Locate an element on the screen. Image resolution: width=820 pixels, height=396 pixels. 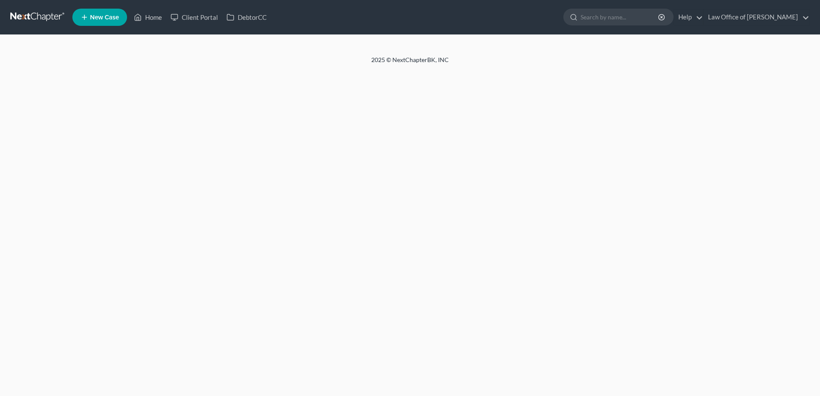
span: New Case is located at coordinates (104, 17).